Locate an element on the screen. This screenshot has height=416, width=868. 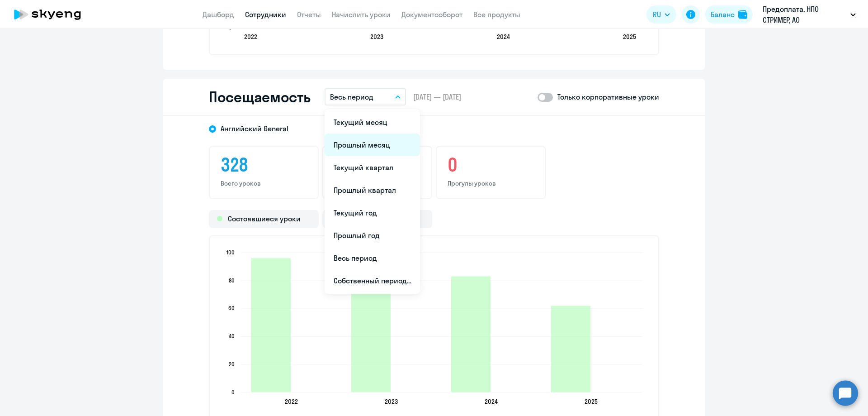
button: Весь период is located at coordinates (365, 97).